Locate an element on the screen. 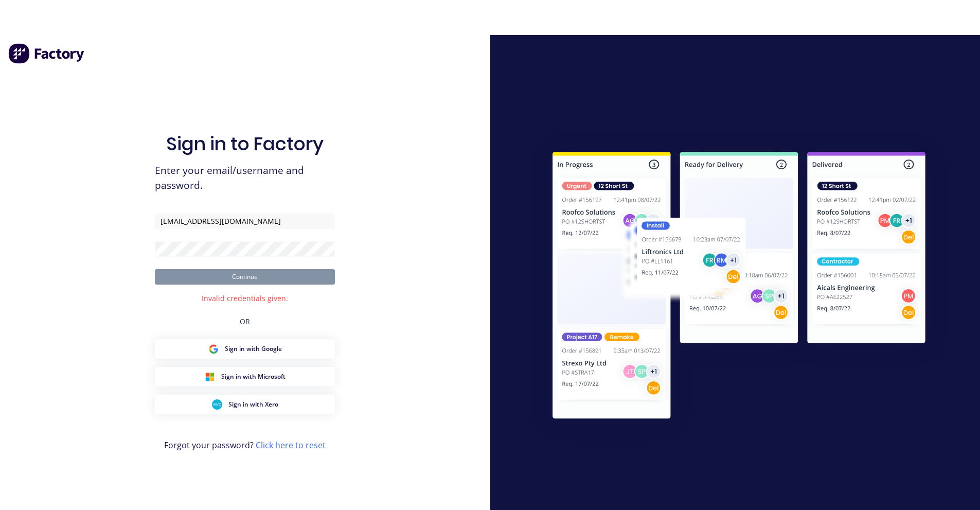 The width and height of the screenshot is (980, 510). span: Enter your email/username and password. is located at coordinates (245, 178).